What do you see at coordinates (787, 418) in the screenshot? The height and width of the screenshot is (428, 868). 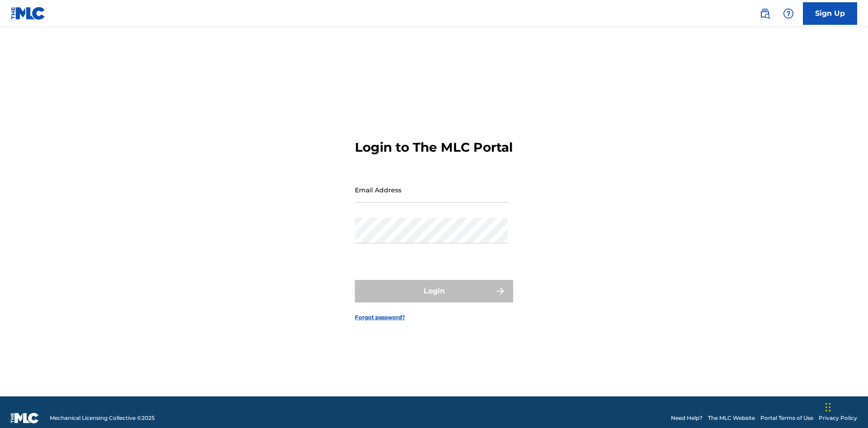 I see `a: Portal Terms of Use` at bounding box center [787, 418].